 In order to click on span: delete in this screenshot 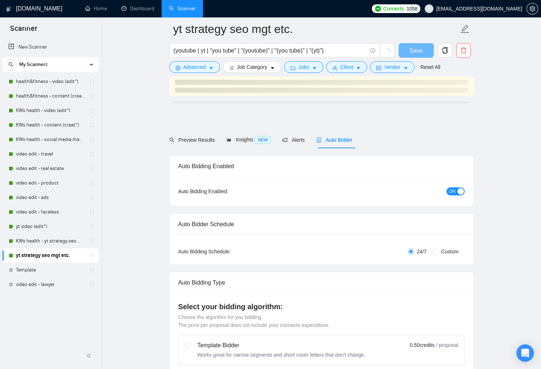, I will do `click(463, 50)`.